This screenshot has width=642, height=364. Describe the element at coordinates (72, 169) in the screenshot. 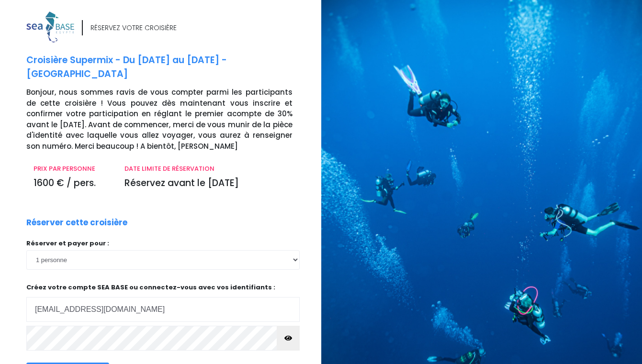

I see `p: PRIX PAR PERSONNE` at that location.